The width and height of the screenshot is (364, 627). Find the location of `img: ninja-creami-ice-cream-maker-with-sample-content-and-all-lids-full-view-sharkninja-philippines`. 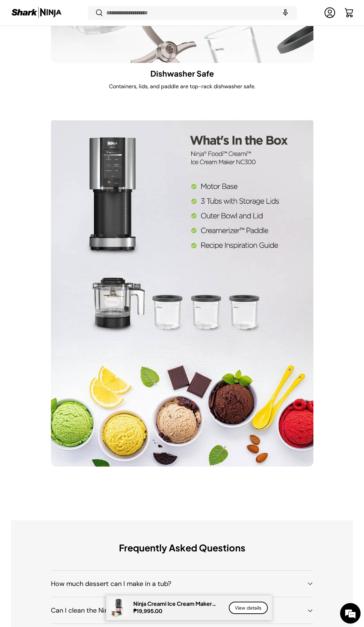

img: ninja-creami-ice-cream-maker-with-sample-content-and-all-lids-full-view-sharkninja-philippines is located at coordinates (118, 608).